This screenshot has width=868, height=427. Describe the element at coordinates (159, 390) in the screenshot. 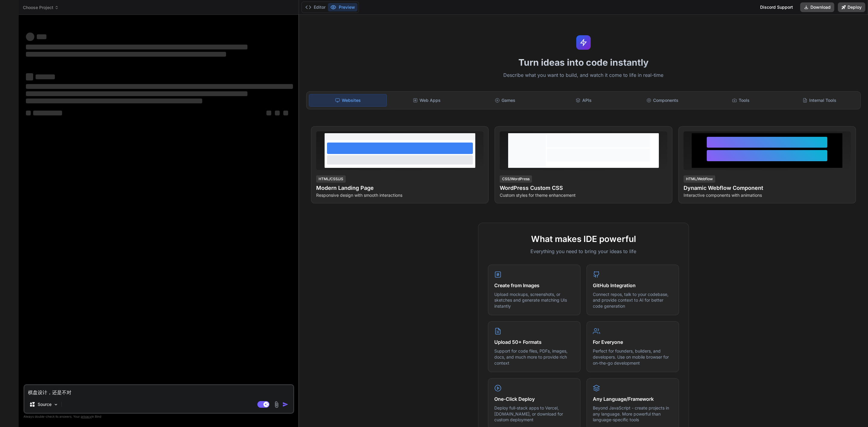

I see `textarea: 棋盘设计，还是不对` at that location.